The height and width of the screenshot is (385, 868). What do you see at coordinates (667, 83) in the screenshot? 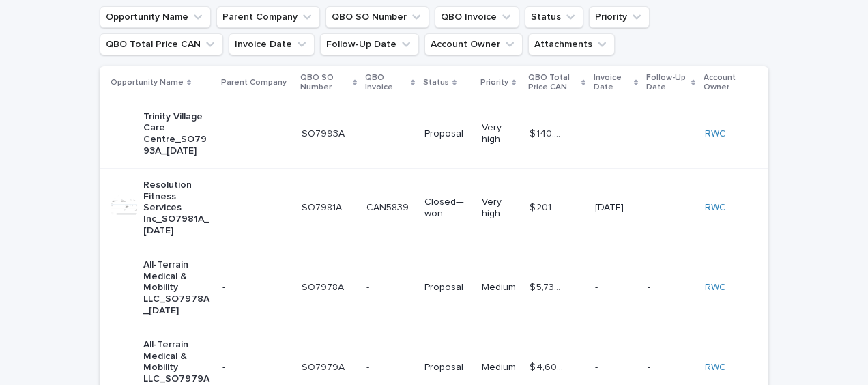
I see `p: Follow-Up Date` at bounding box center [667, 83].